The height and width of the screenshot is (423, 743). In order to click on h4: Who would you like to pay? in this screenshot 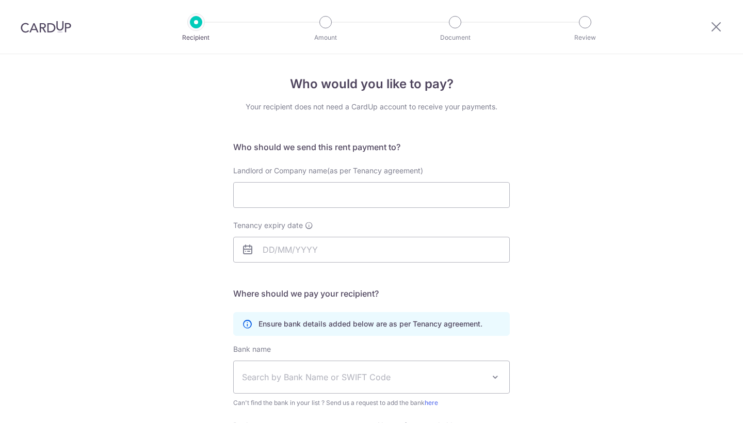, I will do `click(371, 84)`.